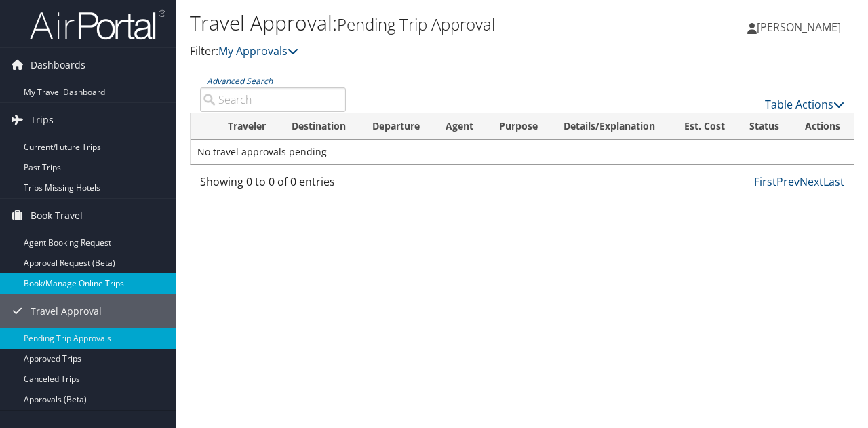 The width and height of the screenshot is (868, 428). I want to click on th: Purpose, so click(518, 127).